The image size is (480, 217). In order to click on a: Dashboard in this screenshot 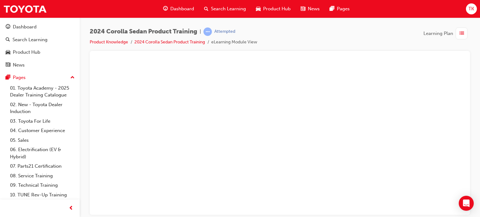, I will do `click(40, 27)`.